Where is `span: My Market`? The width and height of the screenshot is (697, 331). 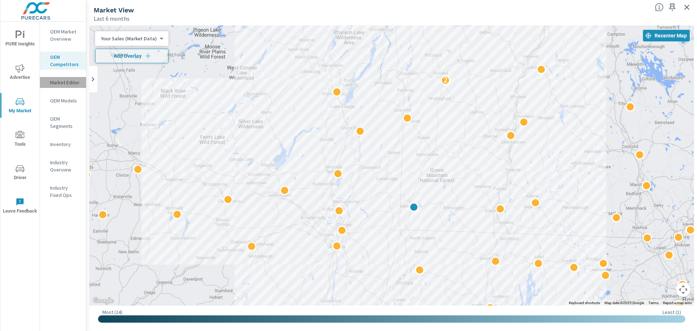
span: My Market is located at coordinates (20, 106).